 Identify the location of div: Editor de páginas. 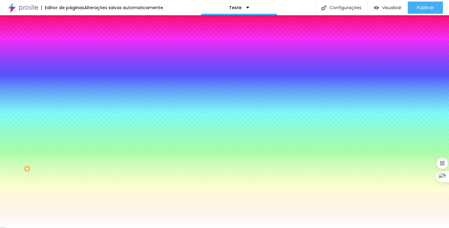
(63, 8).